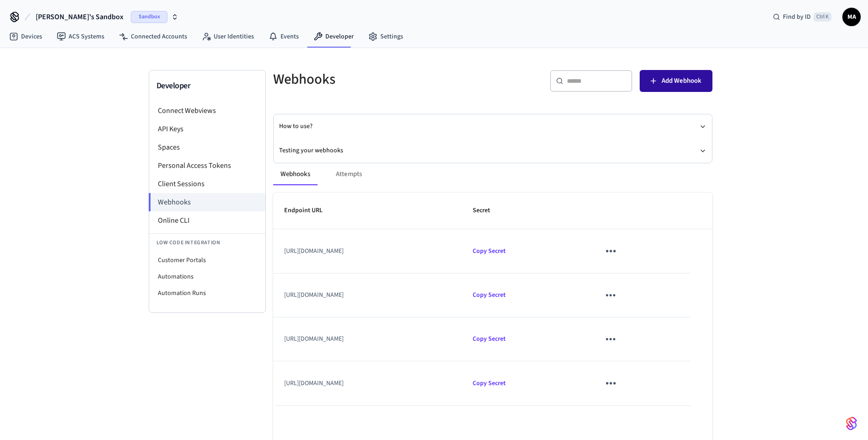 The height and width of the screenshot is (440, 868). What do you see at coordinates (153, 36) in the screenshot?
I see `a: Connected Accounts` at bounding box center [153, 36].